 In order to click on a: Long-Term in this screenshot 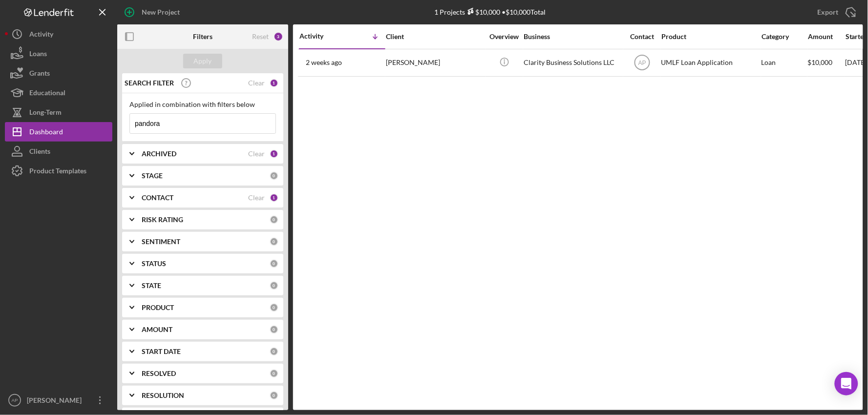, I will do `click(58, 112)`.